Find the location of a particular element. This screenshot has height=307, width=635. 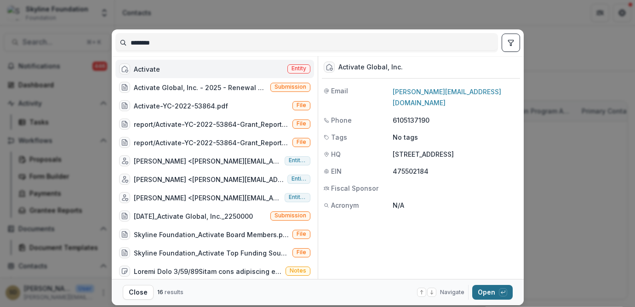

button: Close is located at coordinates (138, 292).